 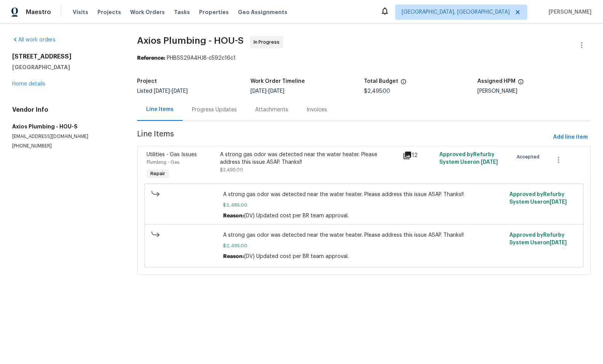 I want to click on div: Progress Updates, so click(x=214, y=110).